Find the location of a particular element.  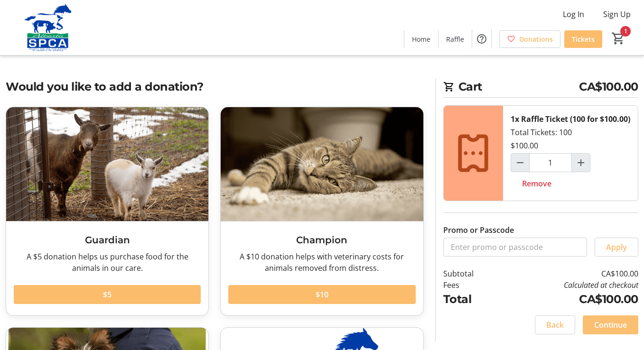

img: Guardian is located at coordinates (107, 164).